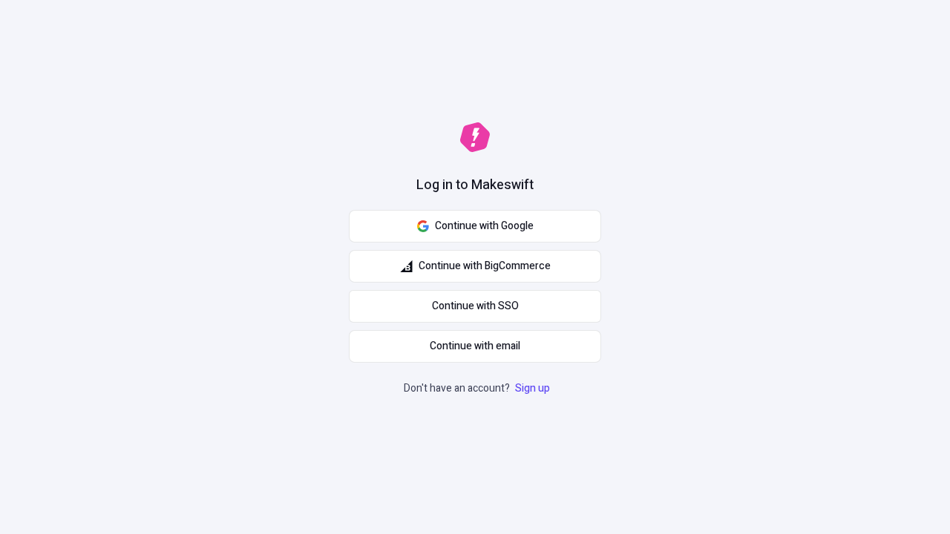  What do you see at coordinates (532, 388) in the screenshot?
I see `a: Sign up` at bounding box center [532, 388].